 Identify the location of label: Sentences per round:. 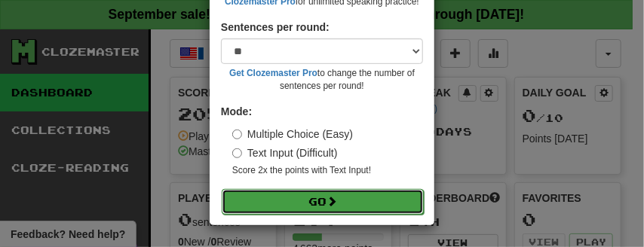
(276, 27).